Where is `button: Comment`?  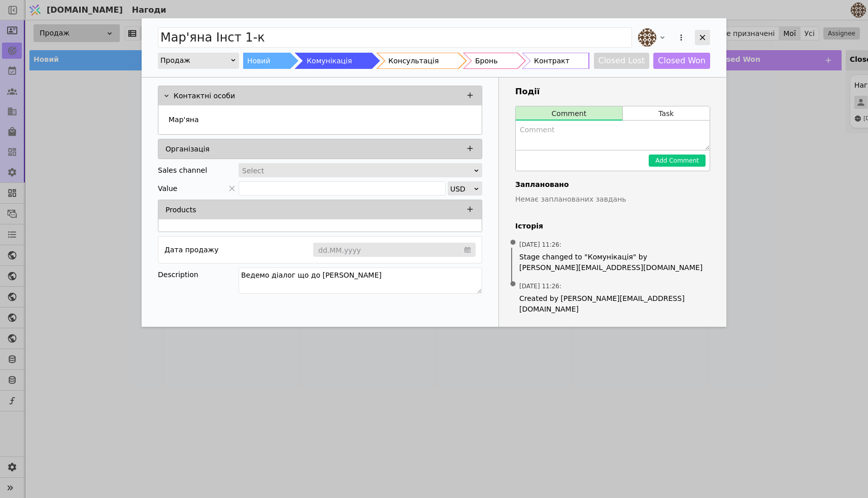 button: Comment is located at coordinates (569, 114).